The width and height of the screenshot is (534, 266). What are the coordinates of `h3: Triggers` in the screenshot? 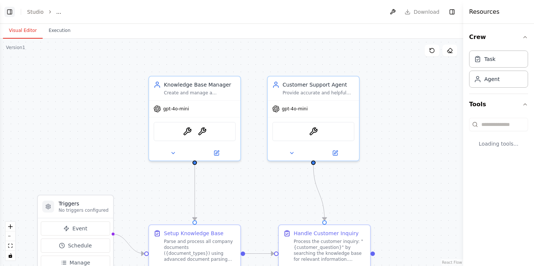 It's located at (83, 203).